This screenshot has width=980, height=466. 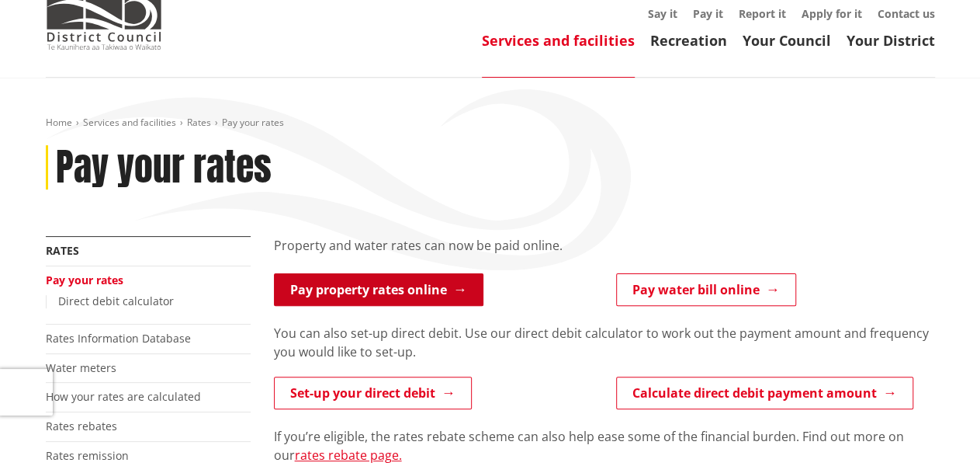 What do you see at coordinates (348, 455) in the screenshot?
I see `a: rates rebate page.` at bounding box center [348, 455].